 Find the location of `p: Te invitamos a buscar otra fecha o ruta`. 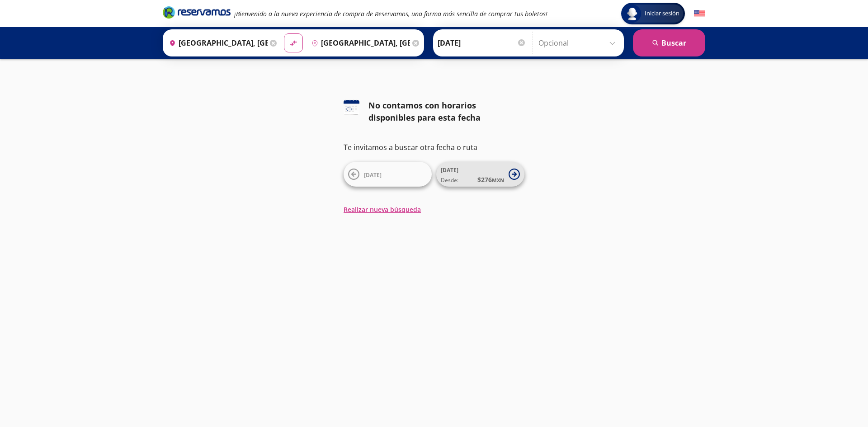

p: Te invitamos a buscar otra fecha o ruta is located at coordinates (434, 148).